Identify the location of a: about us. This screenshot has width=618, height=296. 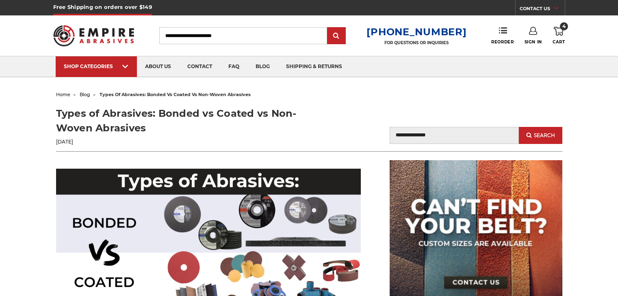
(158, 67).